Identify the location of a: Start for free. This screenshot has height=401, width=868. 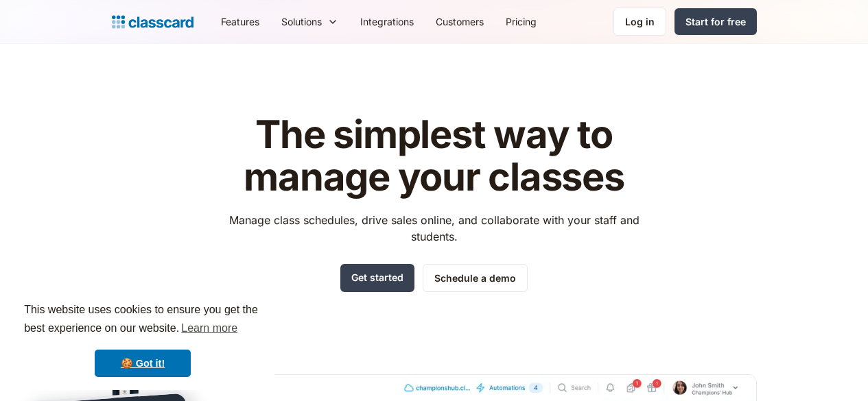
(716, 21).